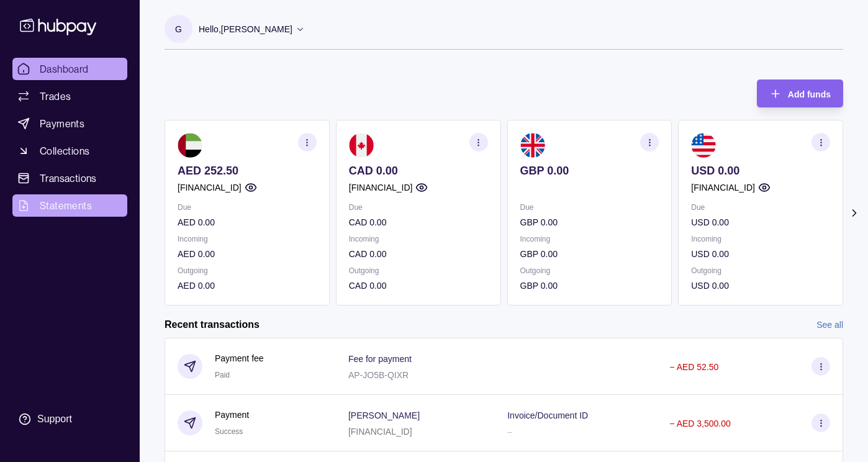 Image resolution: width=868 pixels, height=462 pixels. Describe the element at coordinates (65, 151) in the screenshot. I see `span: Collections` at that location.